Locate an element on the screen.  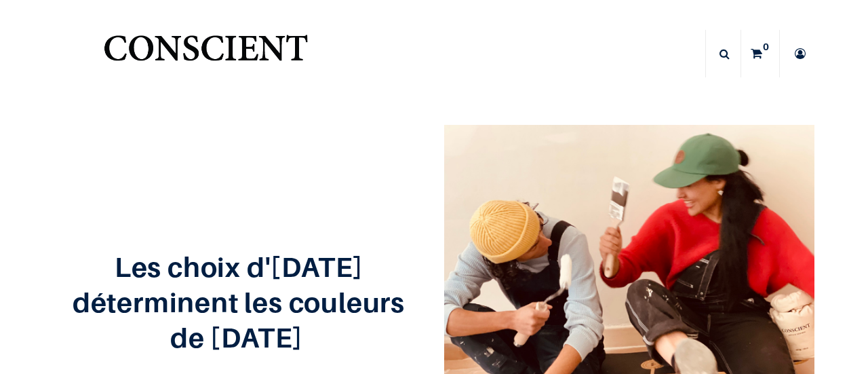
h2: déterminent les couleurs is located at coordinates (239, 302).